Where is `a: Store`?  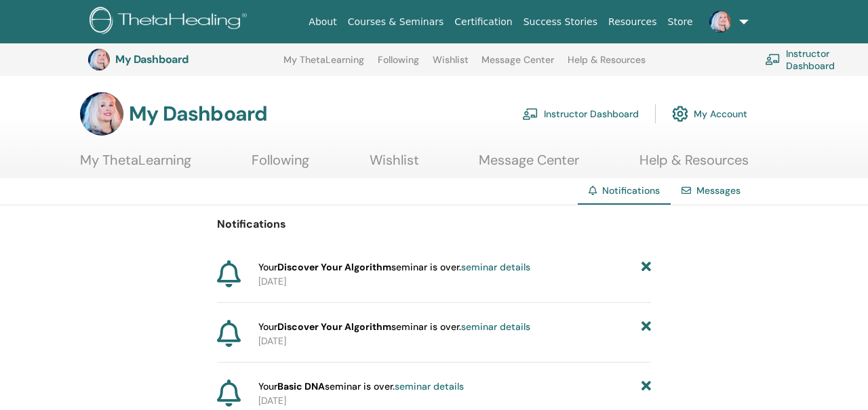
a: Store is located at coordinates (680, 22).